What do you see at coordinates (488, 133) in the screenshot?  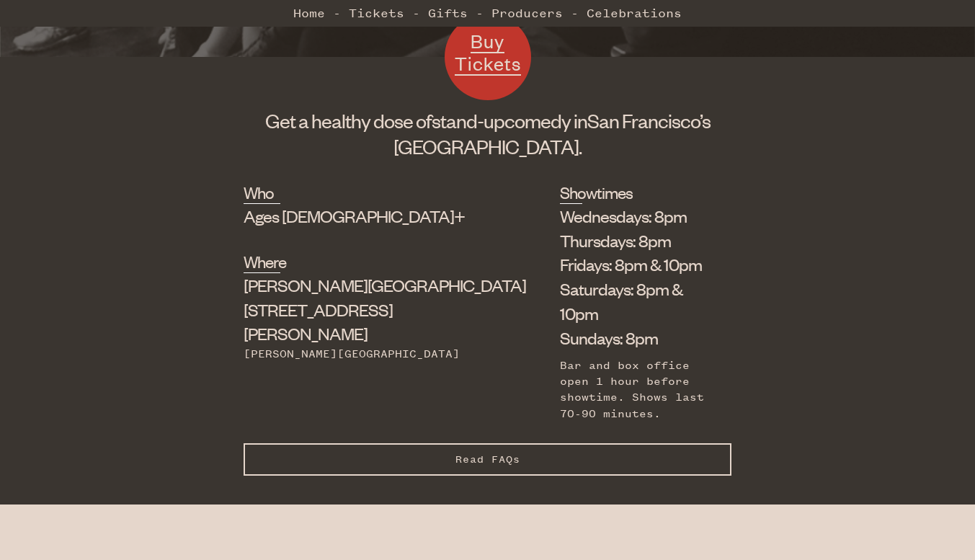 I see `h1: Get a healthy dose of comedy in` at bounding box center [488, 133].